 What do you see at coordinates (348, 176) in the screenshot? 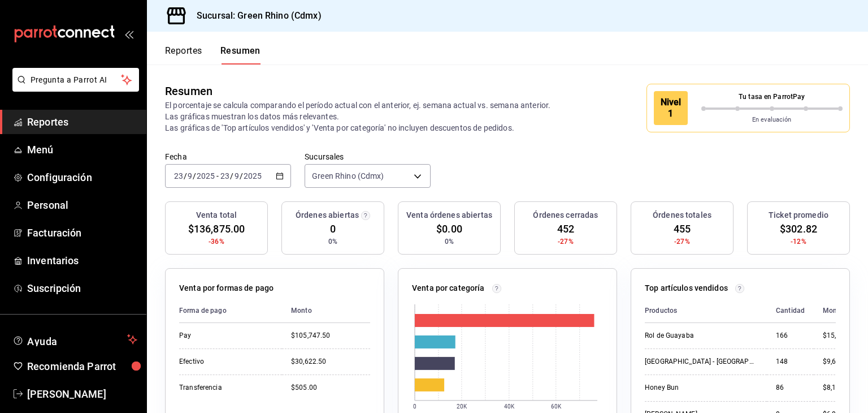
I see `span: Green Rhino (Cdmx)` at bounding box center [348, 176].